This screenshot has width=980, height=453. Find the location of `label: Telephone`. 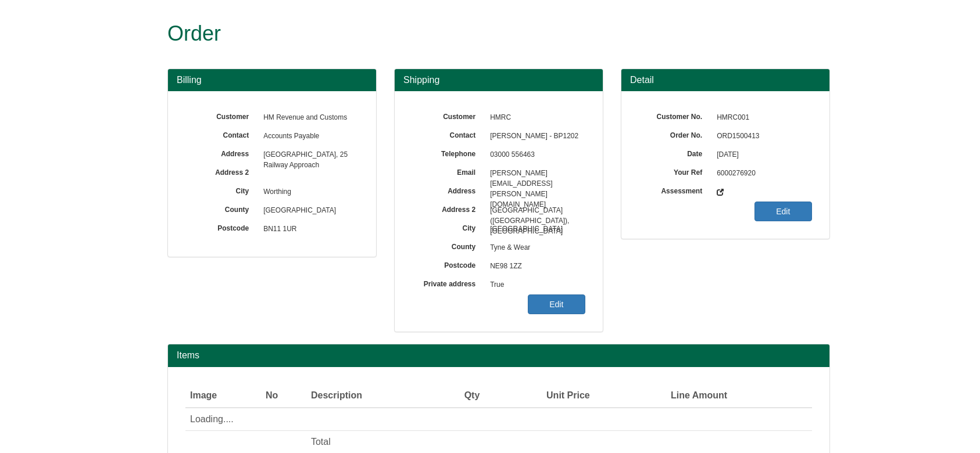

label: Telephone is located at coordinates (448, 152).